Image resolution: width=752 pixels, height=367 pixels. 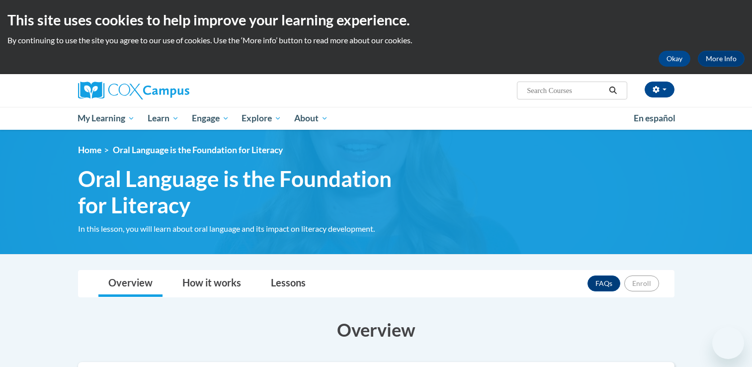 What do you see at coordinates (376, 330) in the screenshot?
I see `h3: Overview` at bounding box center [376, 330].